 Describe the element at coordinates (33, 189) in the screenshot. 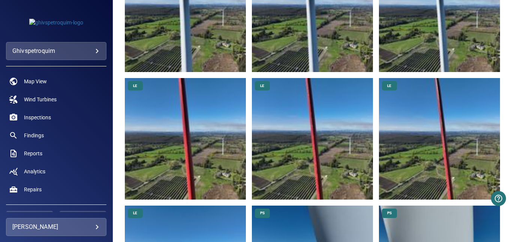

I see `span: Repairs` at that location.